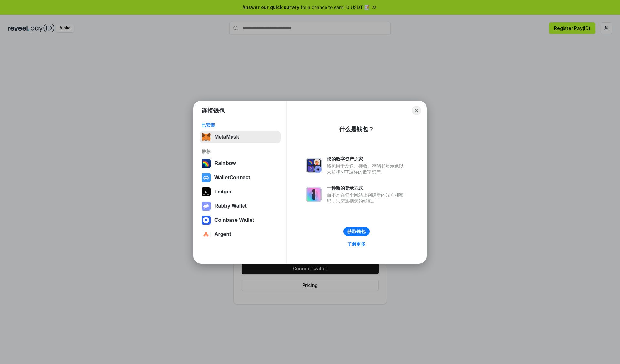 The image size is (620, 364). I want to click on div: 了解更多, so click(356, 244).